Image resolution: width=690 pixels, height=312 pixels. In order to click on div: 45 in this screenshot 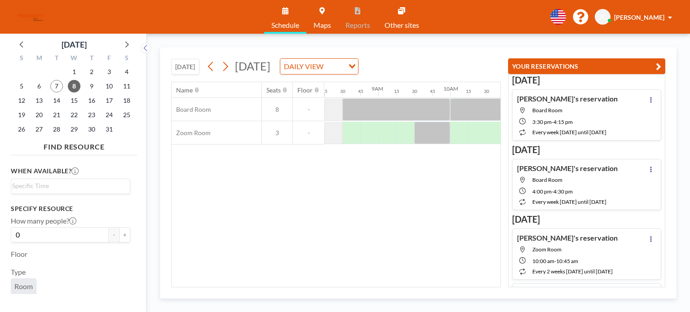, I will do `click(433, 91)`.